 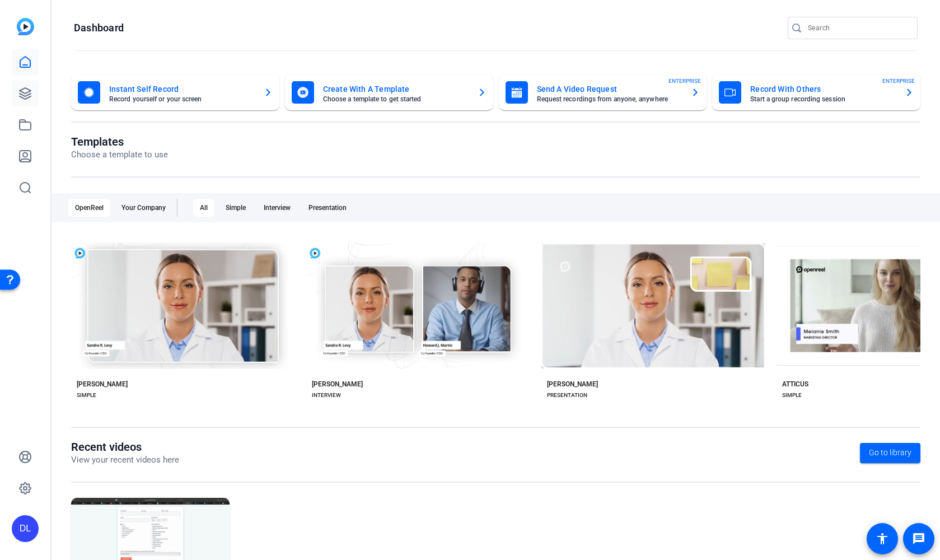 I want to click on div: All, so click(x=203, y=207).